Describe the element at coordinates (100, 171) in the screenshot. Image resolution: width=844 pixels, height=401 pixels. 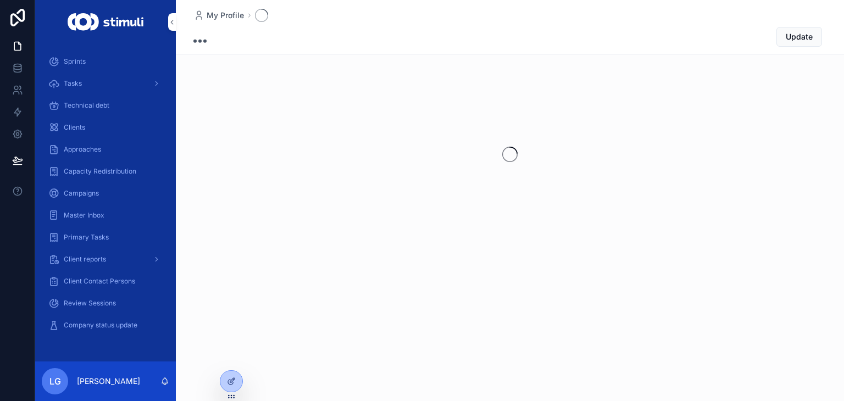
I see `span: Capacity Redistribution` at that location.